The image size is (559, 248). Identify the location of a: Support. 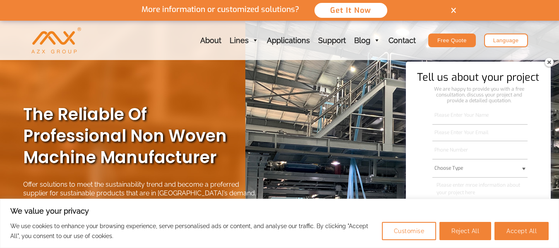
(332, 40).